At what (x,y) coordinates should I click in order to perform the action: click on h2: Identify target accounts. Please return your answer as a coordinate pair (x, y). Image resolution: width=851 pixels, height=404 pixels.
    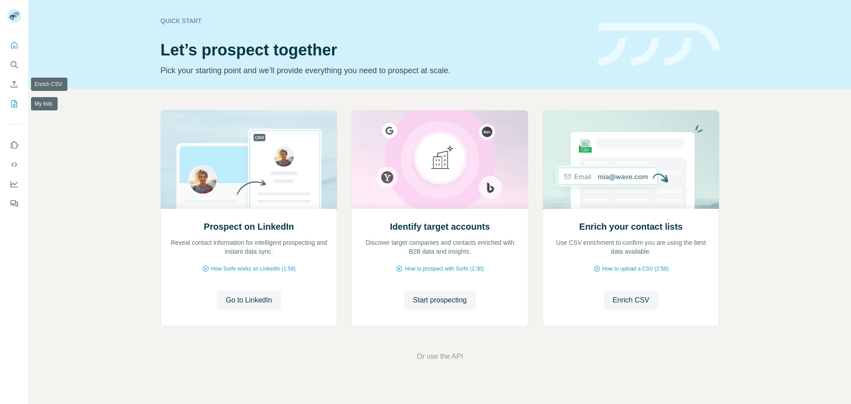
    Looking at the image, I should click on (440, 226).